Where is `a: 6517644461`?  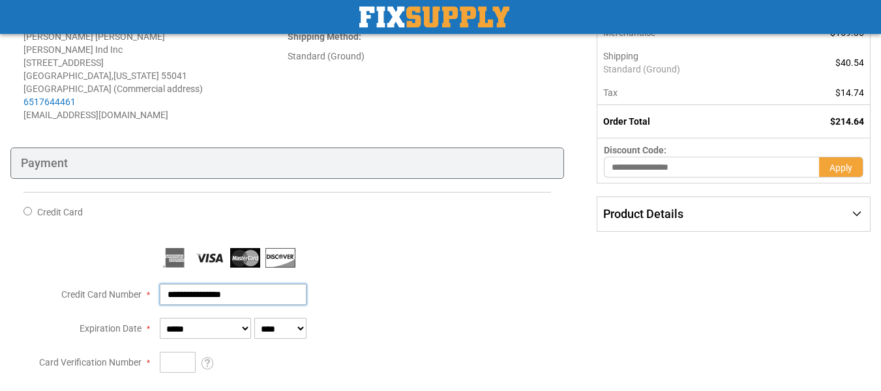
a: 6517644461 is located at coordinates (50, 102).